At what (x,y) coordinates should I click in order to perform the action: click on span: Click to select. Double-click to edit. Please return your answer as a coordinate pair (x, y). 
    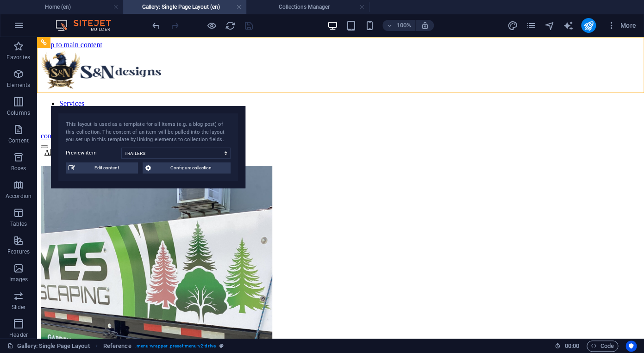
    Looking at the image, I should click on (117, 346).